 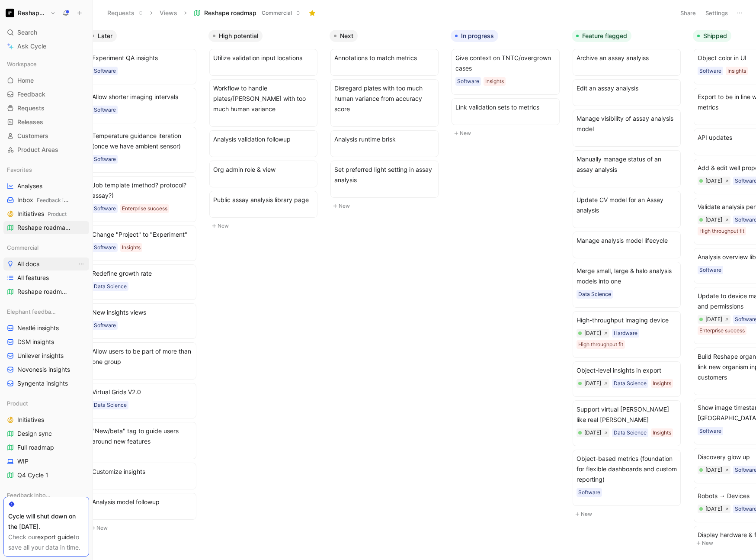 I want to click on span: Feedback, so click(x=31, y=94).